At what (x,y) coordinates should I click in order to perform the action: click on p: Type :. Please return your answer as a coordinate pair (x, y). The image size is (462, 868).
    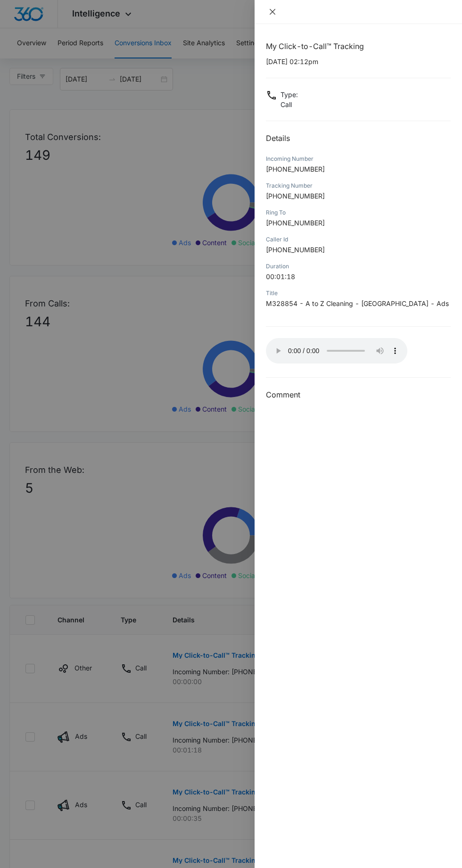
    Looking at the image, I should click on (289, 94).